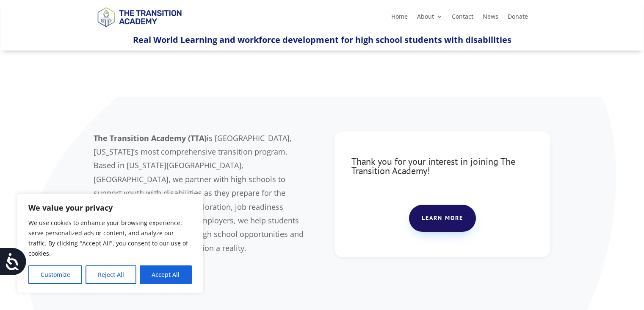  Describe the element at coordinates (110, 207) in the screenshot. I see `p: We value your privacy` at that location.